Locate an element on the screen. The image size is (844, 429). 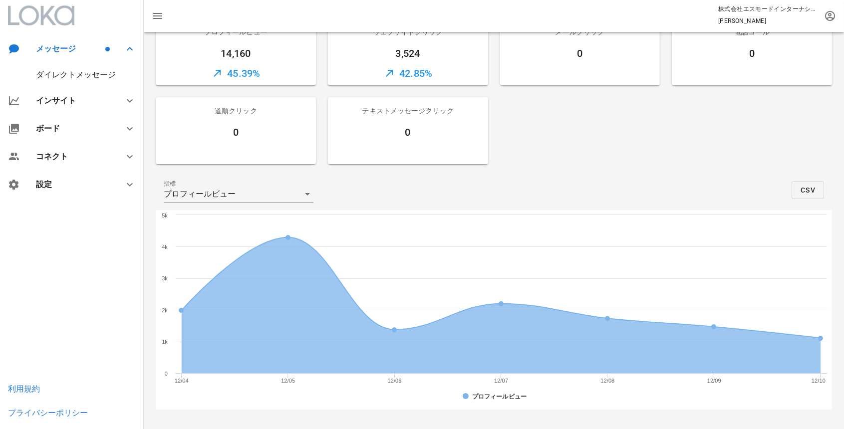
a: プライバシーポリシー is located at coordinates (48, 413).